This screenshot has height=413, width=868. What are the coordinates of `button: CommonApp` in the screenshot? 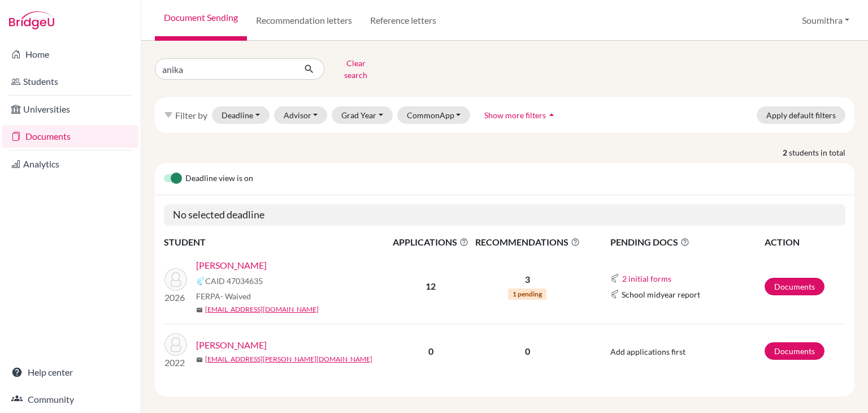 It's located at (434, 115).